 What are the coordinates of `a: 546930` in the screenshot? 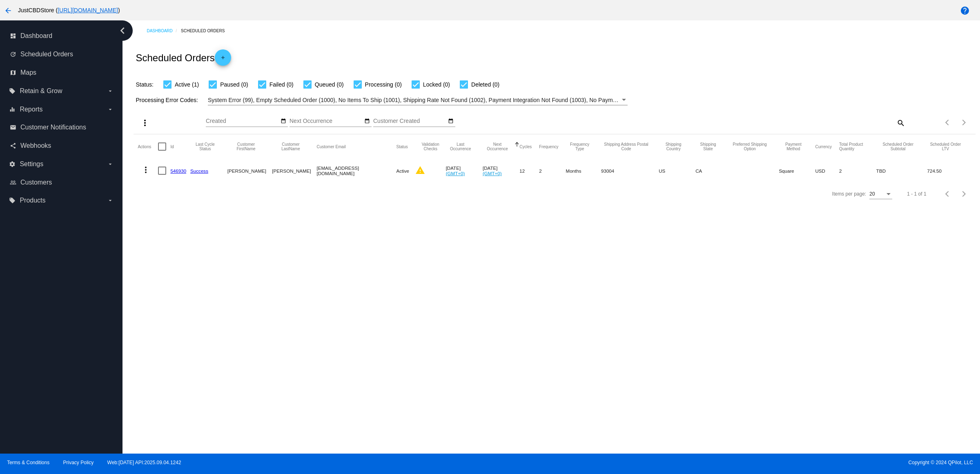 It's located at (178, 170).